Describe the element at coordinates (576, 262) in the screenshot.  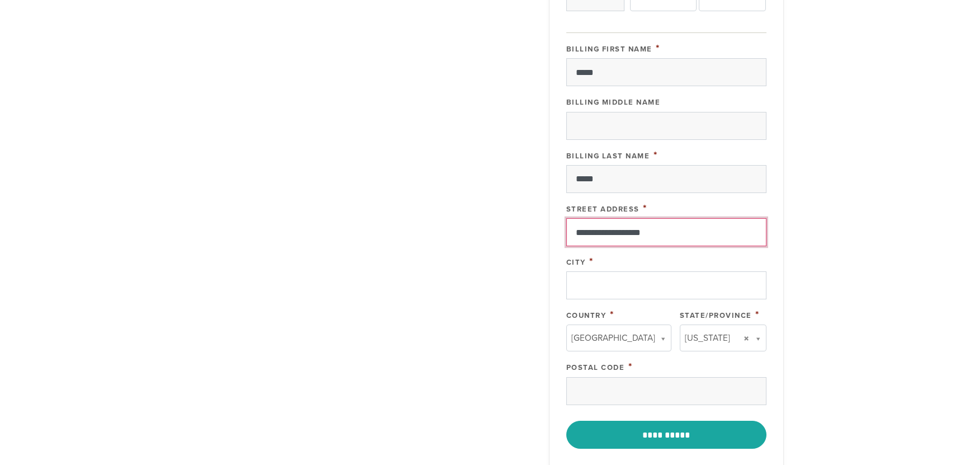
I see `label: City` at that location.